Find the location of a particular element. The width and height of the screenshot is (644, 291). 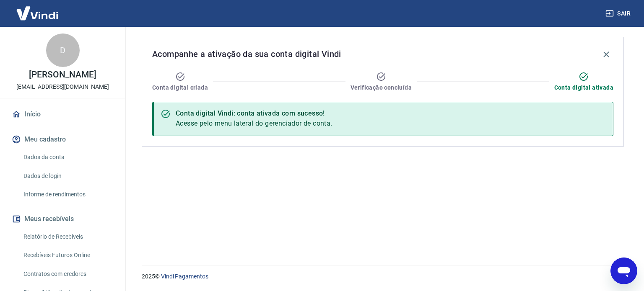

div: D is located at coordinates (62, 50).